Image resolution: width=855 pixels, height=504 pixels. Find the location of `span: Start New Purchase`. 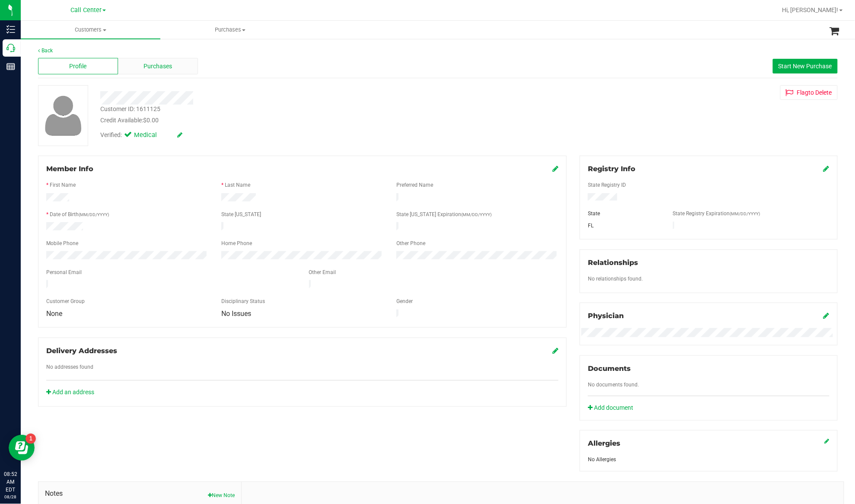

span: Start New Purchase is located at coordinates (805, 66).